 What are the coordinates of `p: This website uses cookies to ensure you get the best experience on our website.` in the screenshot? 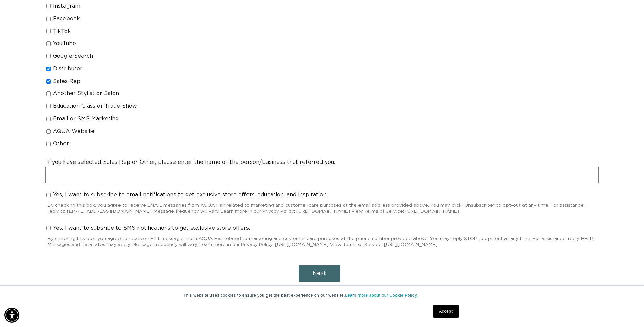 It's located at (322, 296).